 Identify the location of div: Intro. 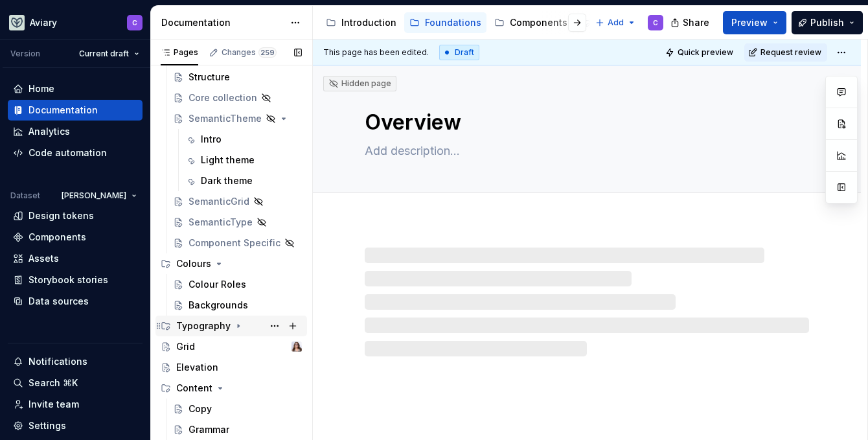
(211, 140).